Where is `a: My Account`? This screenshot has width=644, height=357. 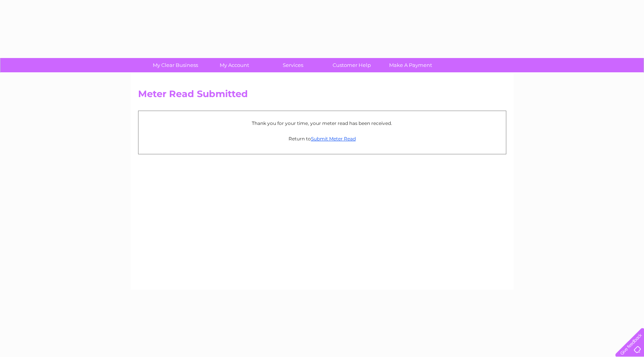 a: My Account is located at coordinates (234, 65).